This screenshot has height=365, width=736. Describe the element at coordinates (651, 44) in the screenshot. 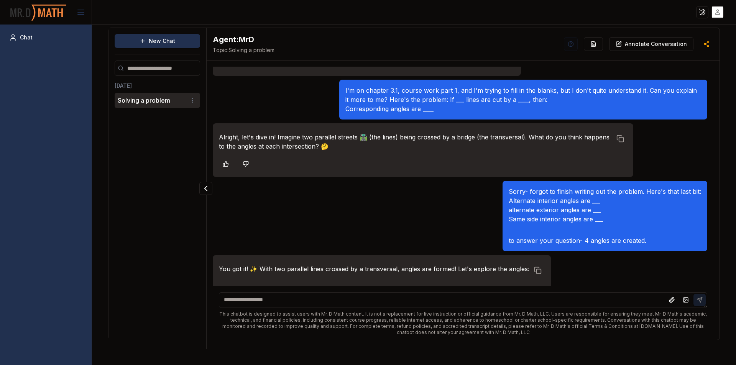

I see `a: Annotate Conversation` at that location.